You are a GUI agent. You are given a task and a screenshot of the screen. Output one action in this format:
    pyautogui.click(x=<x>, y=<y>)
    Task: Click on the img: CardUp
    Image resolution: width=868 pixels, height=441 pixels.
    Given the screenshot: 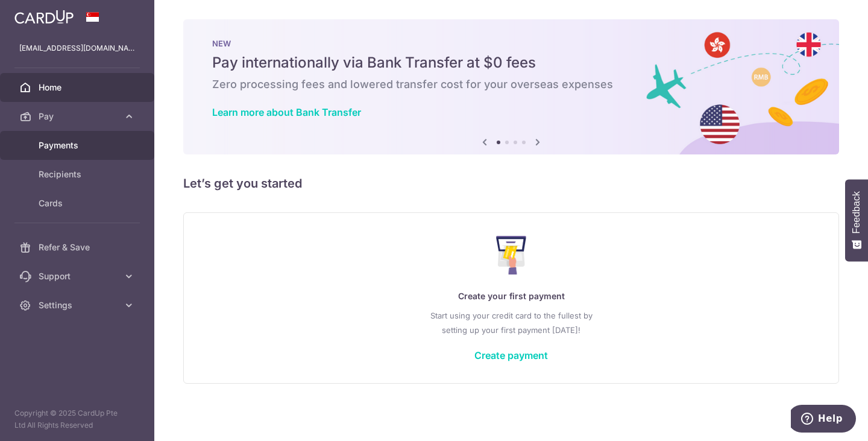 What is the action you would take?
    pyautogui.click(x=44, y=17)
    